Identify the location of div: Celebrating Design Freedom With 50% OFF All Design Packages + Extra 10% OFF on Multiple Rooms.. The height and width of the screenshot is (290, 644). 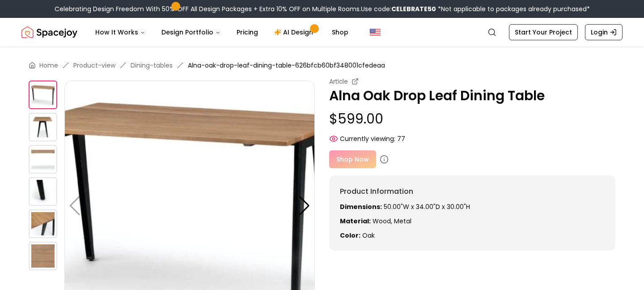
(322, 9).